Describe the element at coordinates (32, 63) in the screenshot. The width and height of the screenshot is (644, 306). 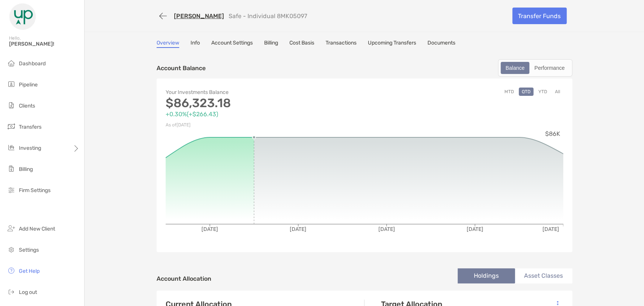
I see `span: Dashboard` at that location.